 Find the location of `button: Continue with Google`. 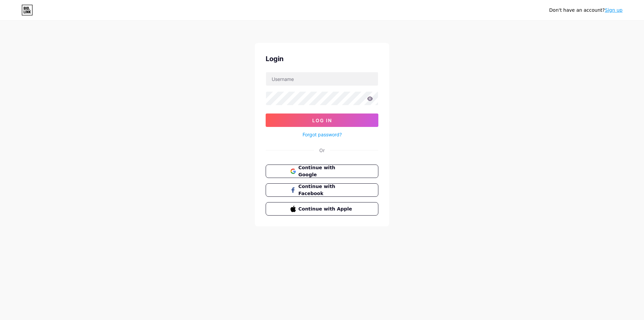

button: Continue with Google is located at coordinates (322, 171).